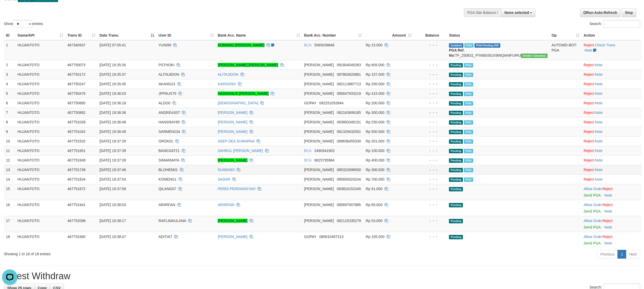 The height and width of the screenshot is (289, 644). Describe the element at coordinates (468, 123) in the screenshot. I see `span: Marked by aeosyak` at that location.